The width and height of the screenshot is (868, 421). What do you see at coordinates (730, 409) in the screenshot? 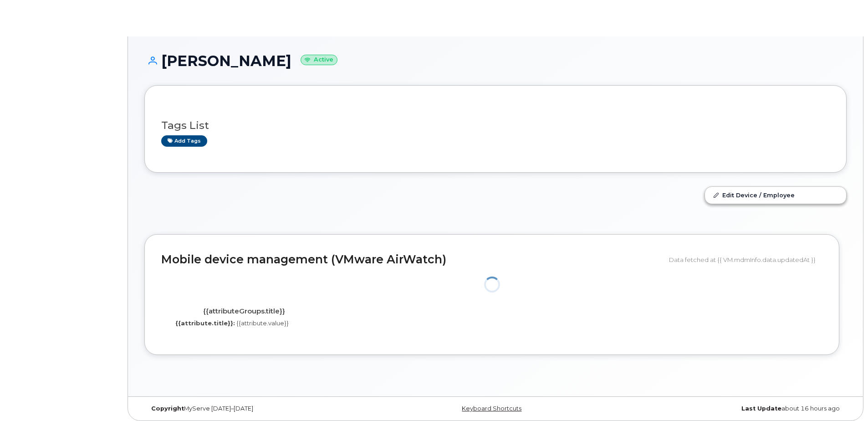
I see `div: about 16 hours ago` at bounding box center [730, 409].